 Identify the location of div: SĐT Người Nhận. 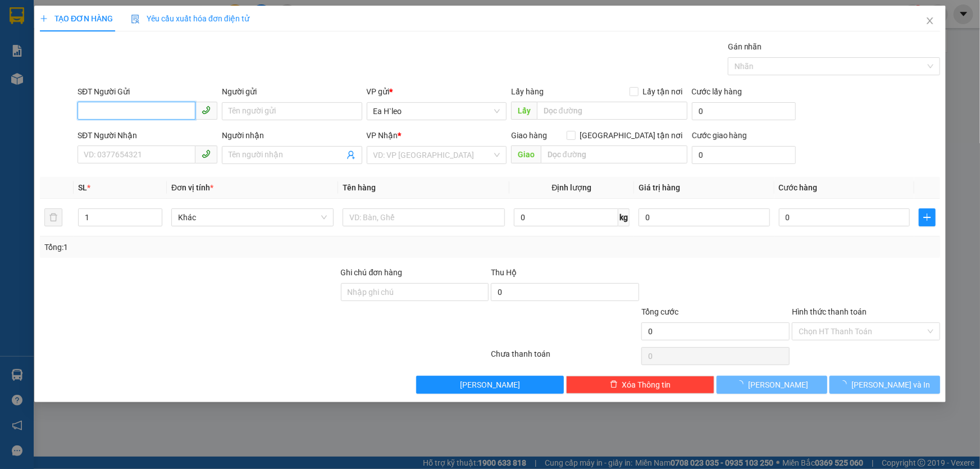
(147, 135).